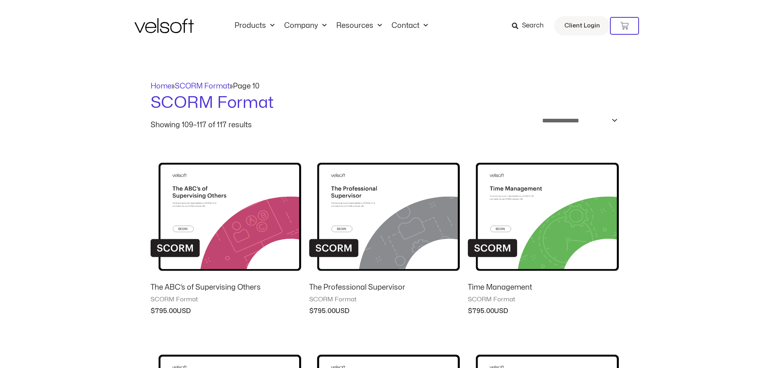  Describe the element at coordinates (359, 26) in the screenshot. I see `a: ResourcesMenu Toggle` at that location.